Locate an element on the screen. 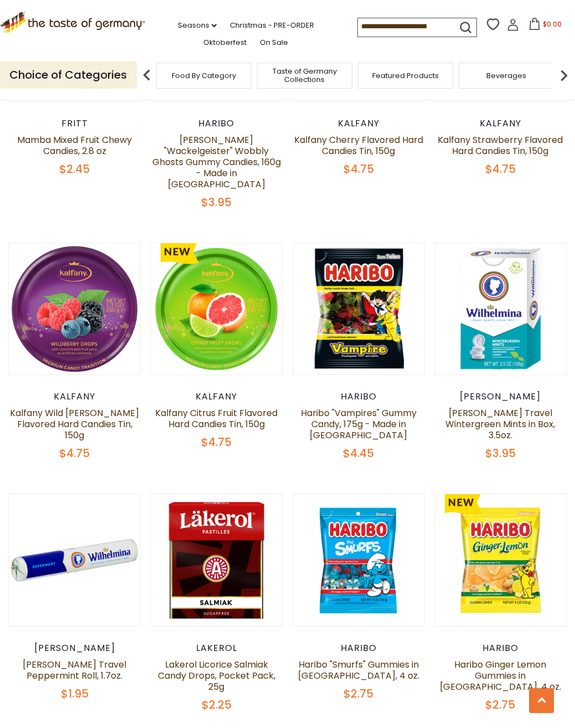  a: Kalfany Cherry Flavored Hard Candies Tin, 150g is located at coordinates (358, 145).